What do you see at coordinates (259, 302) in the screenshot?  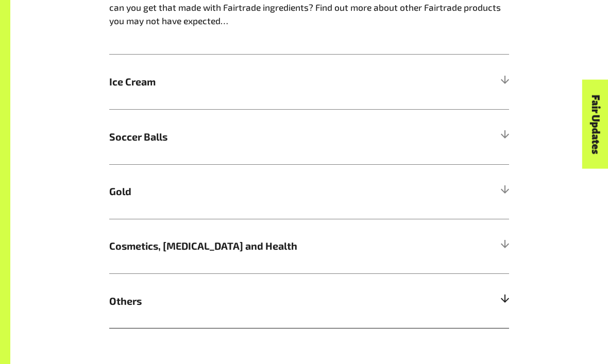 I see `span: Others` at bounding box center [259, 302].